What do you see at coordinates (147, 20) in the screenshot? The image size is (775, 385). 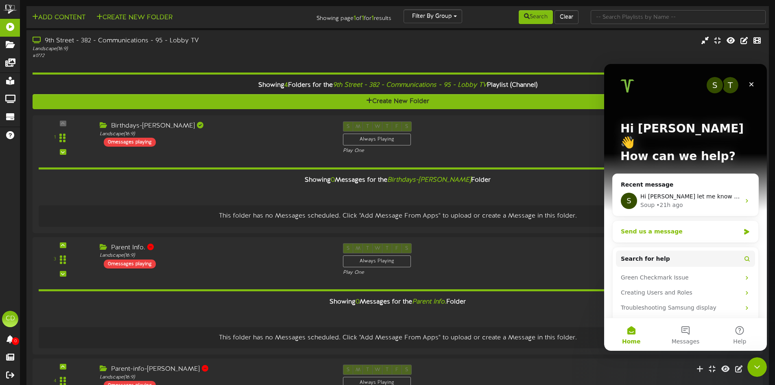 I see `div: Close` at bounding box center [147, 20].